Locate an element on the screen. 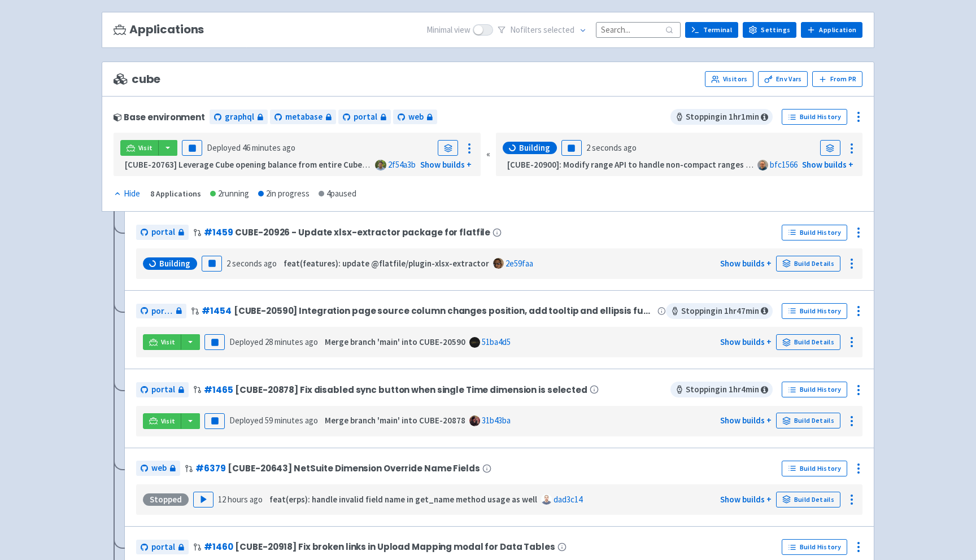 The height and width of the screenshot is (560, 976). a: Application is located at coordinates (832, 30).